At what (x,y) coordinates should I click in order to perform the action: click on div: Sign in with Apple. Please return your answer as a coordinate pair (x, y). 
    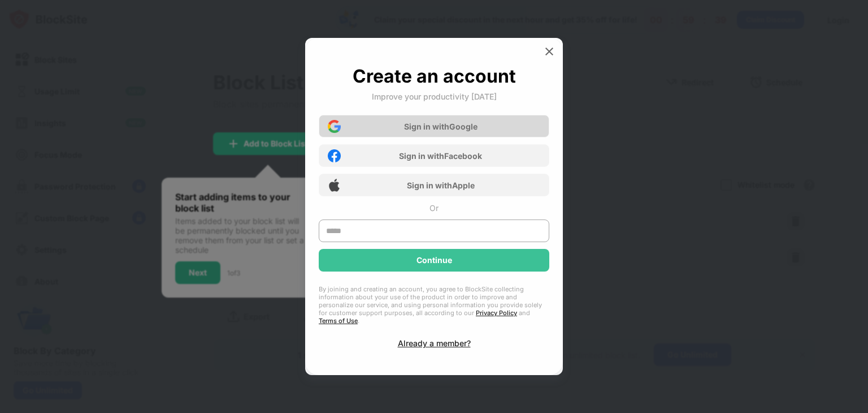
    Looking at the image, I should click on (441, 185).